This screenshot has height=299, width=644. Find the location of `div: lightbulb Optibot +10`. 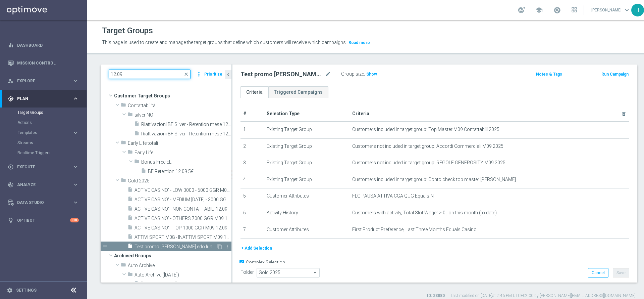

div: lightbulb Optibot +10 is located at coordinates (43, 220).